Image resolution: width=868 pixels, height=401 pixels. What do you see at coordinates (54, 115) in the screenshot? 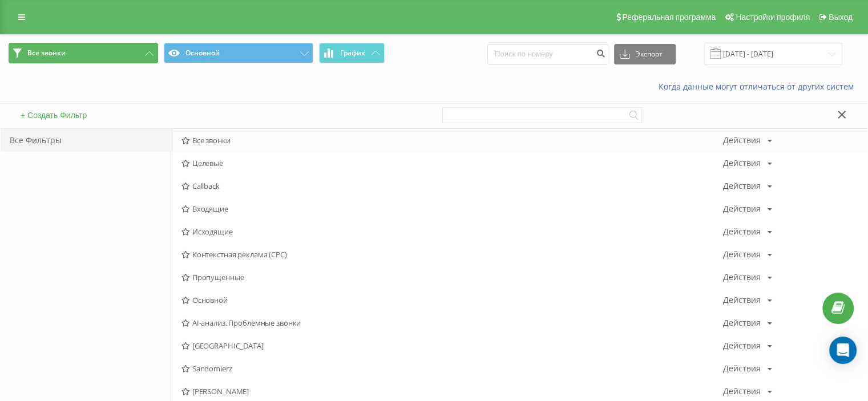
I see `button: + Создать Фильтр` at bounding box center [54, 115].